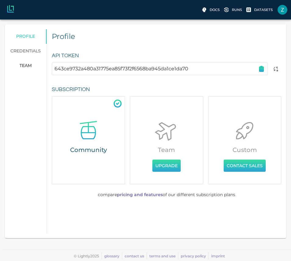 The image size is (291, 261). I want to click on a: Contact sales, so click(245, 165).